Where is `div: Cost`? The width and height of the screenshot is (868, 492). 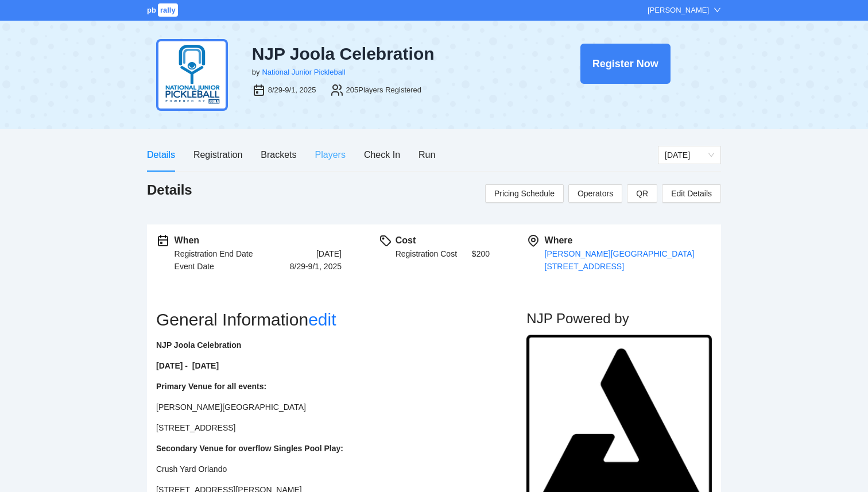 div: Cost is located at coordinates (442, 241).